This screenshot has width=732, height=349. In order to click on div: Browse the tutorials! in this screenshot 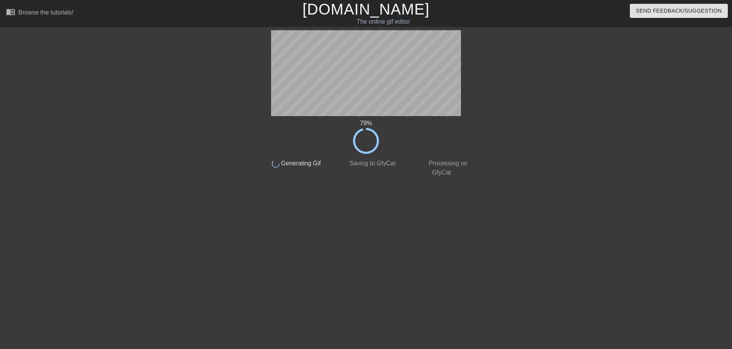, I will do `click(46, 12)`.